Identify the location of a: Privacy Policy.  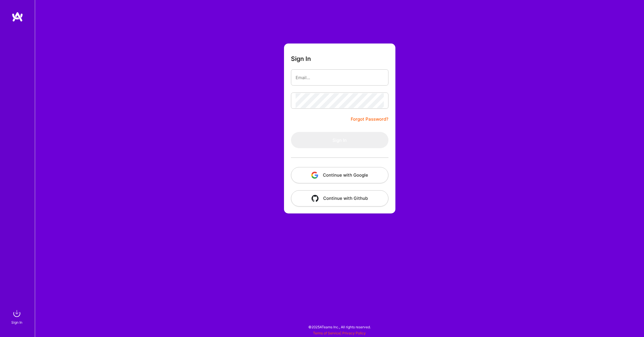
(354, 333).